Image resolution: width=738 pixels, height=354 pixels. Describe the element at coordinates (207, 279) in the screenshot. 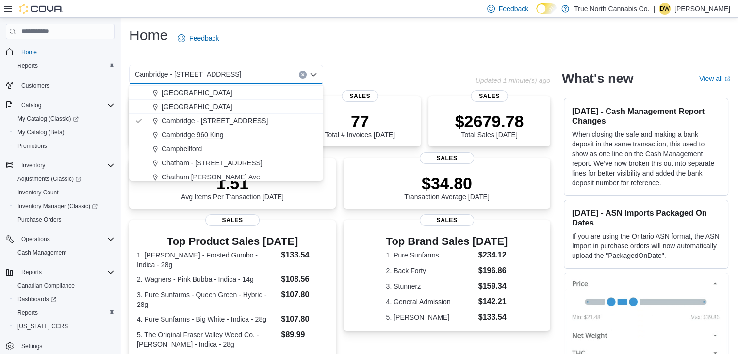

I see `dt: 2. Wagners - Pink Bubba - Indica - 14g` at that location.